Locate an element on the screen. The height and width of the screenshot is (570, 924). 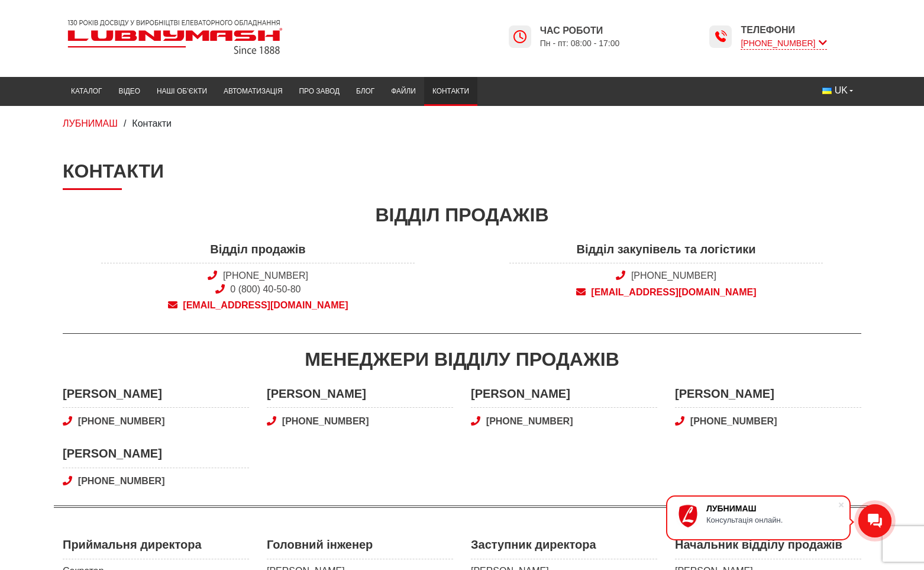
span: Головний інженер is located at coordinates (360, 548).